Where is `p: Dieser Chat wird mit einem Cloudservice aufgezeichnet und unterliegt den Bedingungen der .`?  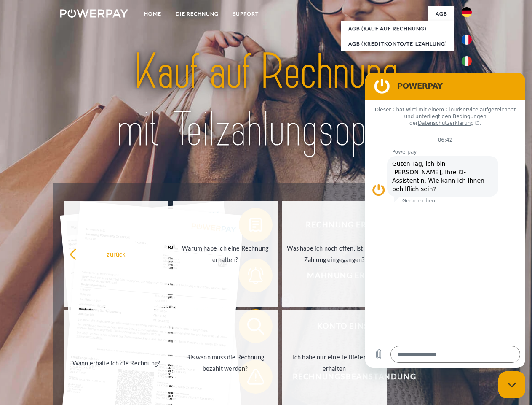 p: Dieser Chat wird mit einem Cloudservice aufgezeichnet und unterliegt den Bedingungen der . is located at coordinates (80, 44).